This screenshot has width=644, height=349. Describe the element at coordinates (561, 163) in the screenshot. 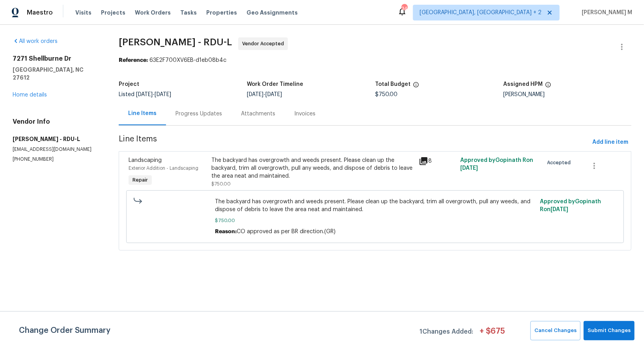

I see `span: Accepted` at that location.